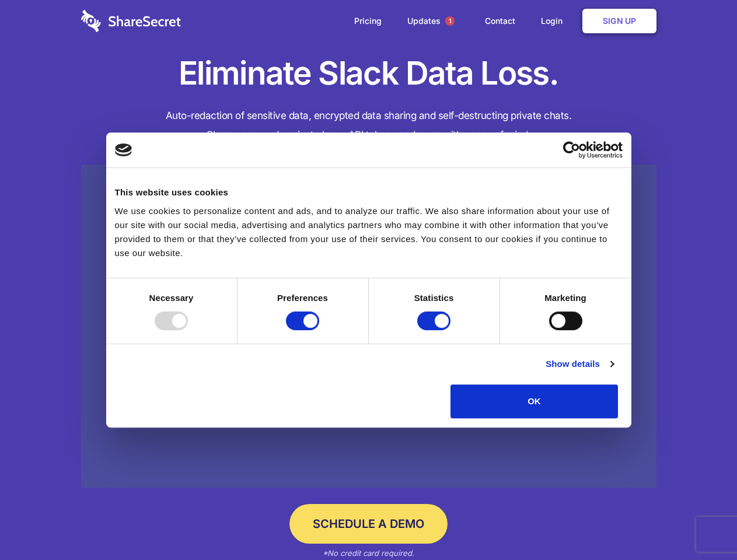 This screenshot has height=560, width=737. Describe the element at coordinates (434, 298) in the screenshot. I see `strong: Statistics` at that location.